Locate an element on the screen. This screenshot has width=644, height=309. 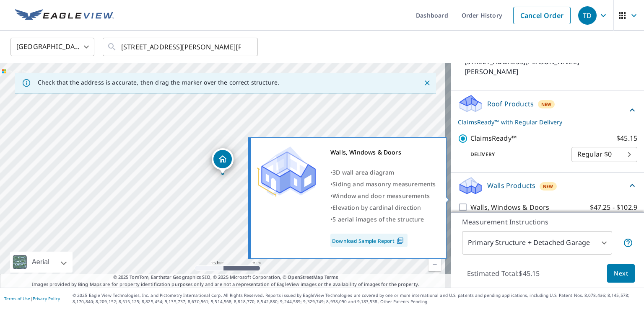
span: 3D wall area diagram is located at coordinates (363, 172).